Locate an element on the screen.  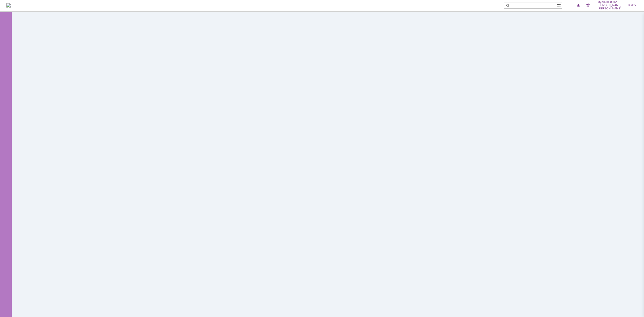
span: Мукминьзянов is located at coordinates (610, 2).